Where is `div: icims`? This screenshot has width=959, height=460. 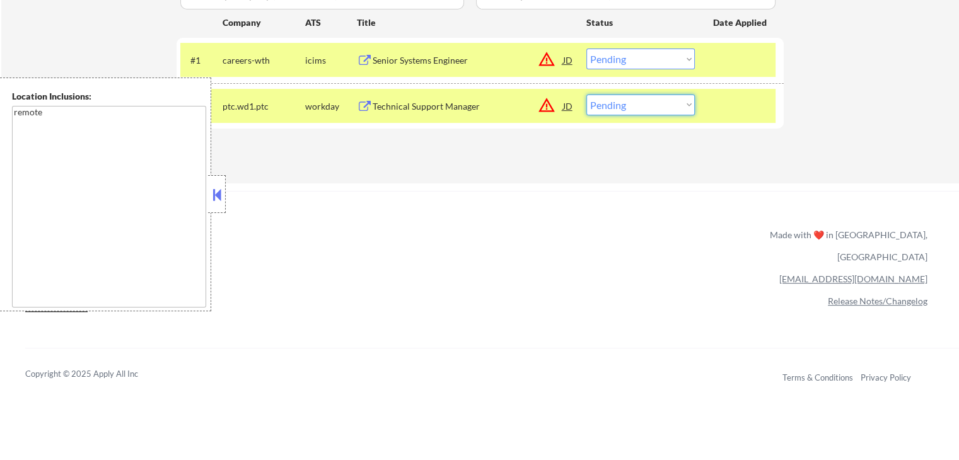
div: icims is located at coordinates (331, 61).